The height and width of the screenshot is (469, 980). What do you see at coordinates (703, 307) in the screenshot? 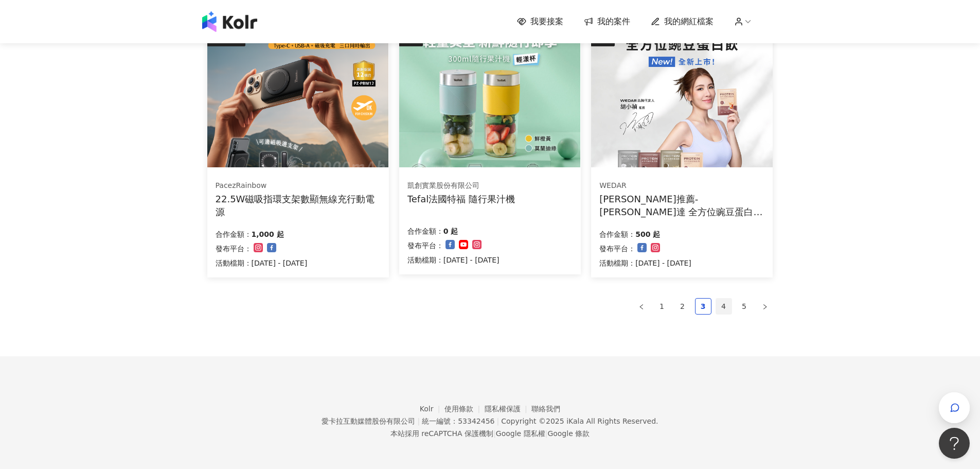
I see `li: 3` at bounding box center [703, 307].